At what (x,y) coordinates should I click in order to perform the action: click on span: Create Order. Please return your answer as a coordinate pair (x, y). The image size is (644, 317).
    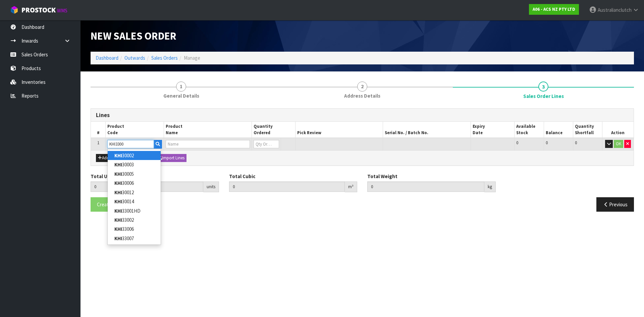
    Looking at the image, I should click on (111, 204).